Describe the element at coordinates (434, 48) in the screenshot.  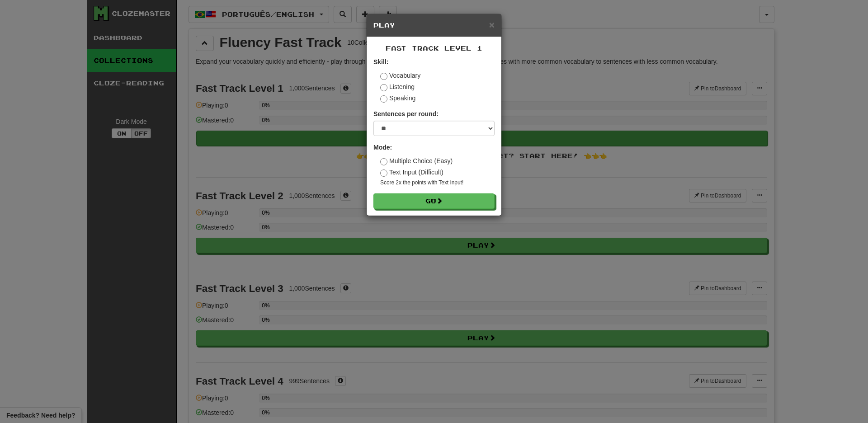
I see `span: Fast Track Level 1` at that location.